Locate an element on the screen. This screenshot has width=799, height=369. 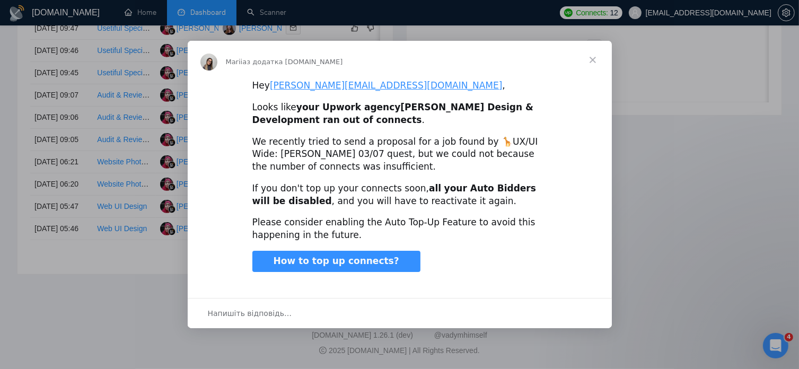
span: Повідомлення is located at coordinates (106, 302).